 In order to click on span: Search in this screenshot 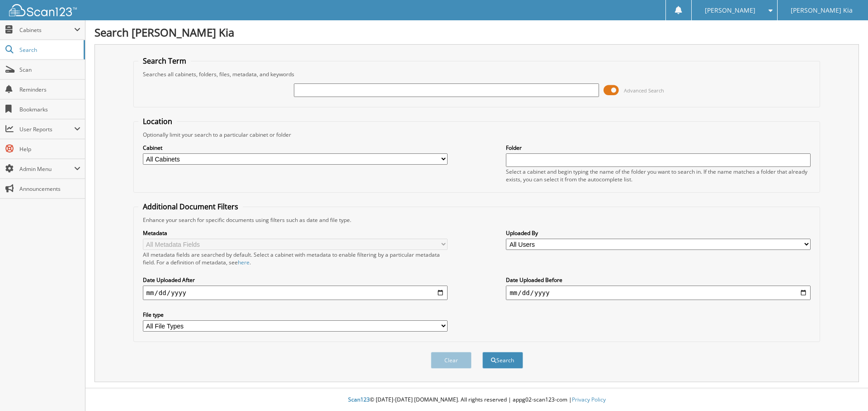, I will do `click(49, 50)`.